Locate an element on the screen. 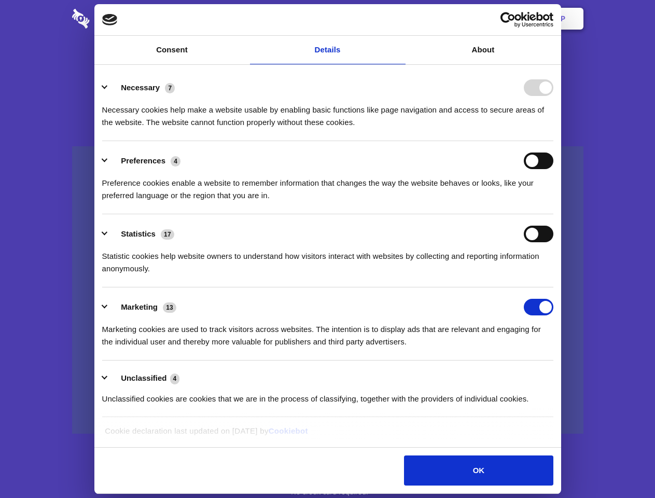  span: 13 is located at coordinates (170, 307).